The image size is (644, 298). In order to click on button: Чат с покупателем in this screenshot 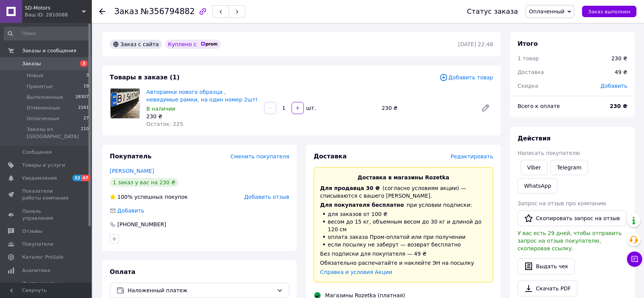, I will do `click(634, 258)`.